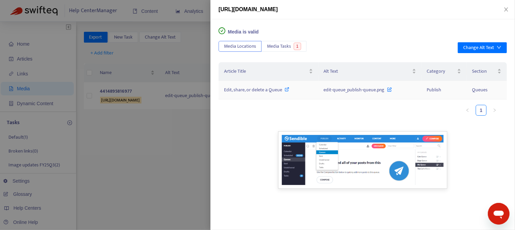  Describe the element at coordinates (467, 110) in the screenshot. I see `li: Previous Page` at that location.